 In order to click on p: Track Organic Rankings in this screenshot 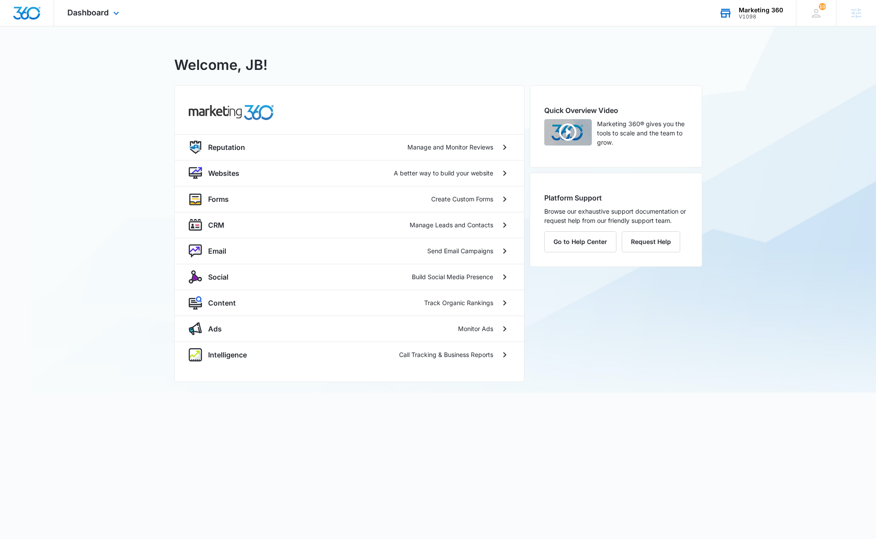, I will do `click(458, 303)`.